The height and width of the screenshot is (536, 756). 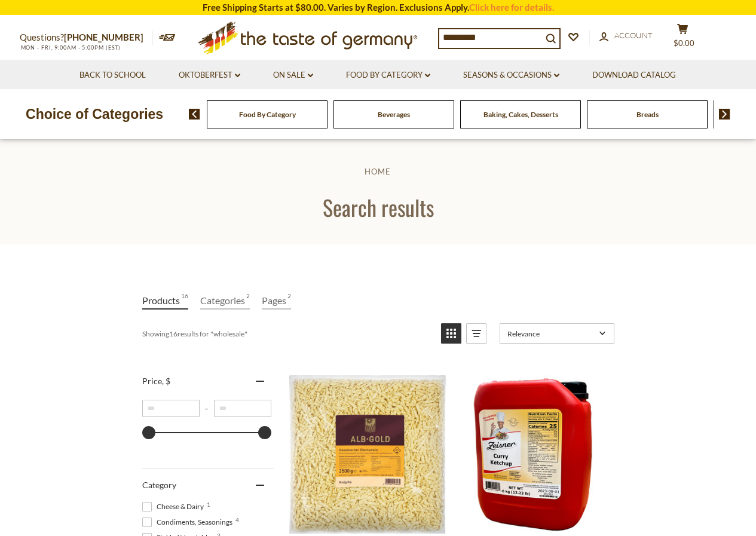 I want to click on input: Maximum value, so click(x=243, y=408).